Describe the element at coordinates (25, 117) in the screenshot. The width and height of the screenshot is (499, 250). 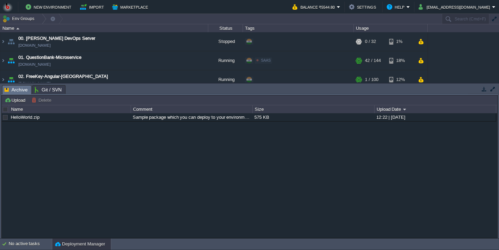
I see `a: HelloWorld.zip` at that location.